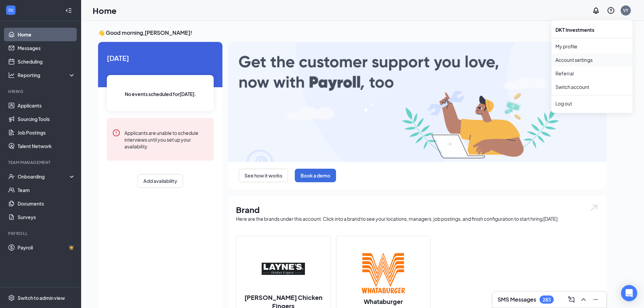  What do you see at coordinates (47, 146) in the screenshot?
I see `a: Talent Network` at bounding box center [47, 146].